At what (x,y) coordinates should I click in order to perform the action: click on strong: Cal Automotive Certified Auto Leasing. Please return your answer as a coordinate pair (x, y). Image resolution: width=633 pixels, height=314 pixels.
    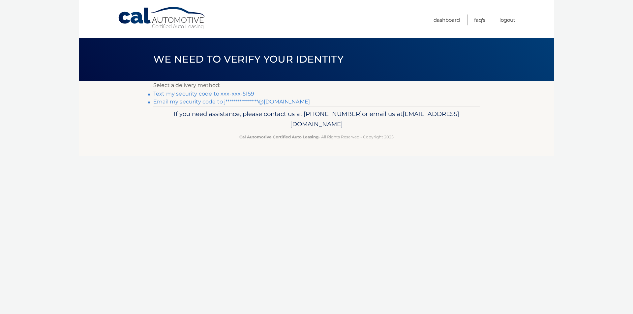
    Looking at the image, I should click on (279, 137).